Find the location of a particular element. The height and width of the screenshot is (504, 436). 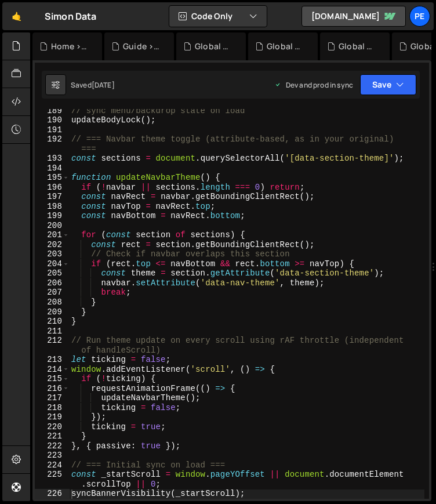

div: 192 is located at coordinates (52, 144).